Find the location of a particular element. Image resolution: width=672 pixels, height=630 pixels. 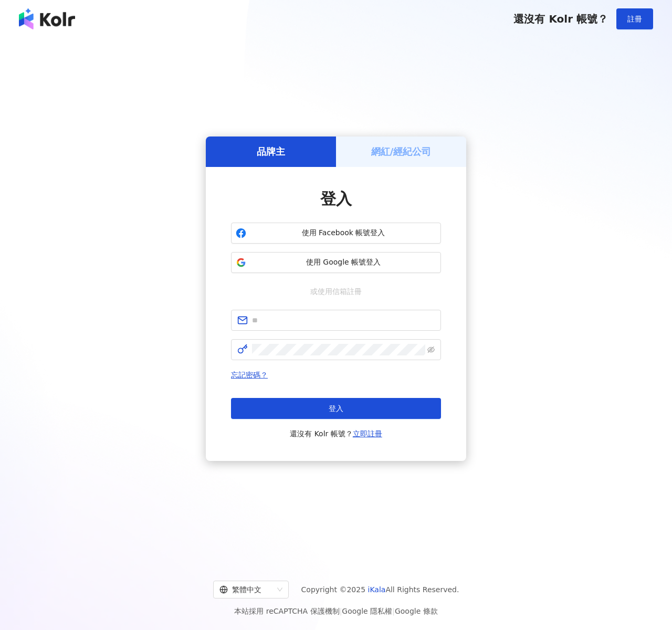

span: 本站採用 reCAPTCHA 保護機制 is located at coordinates (336, 611).